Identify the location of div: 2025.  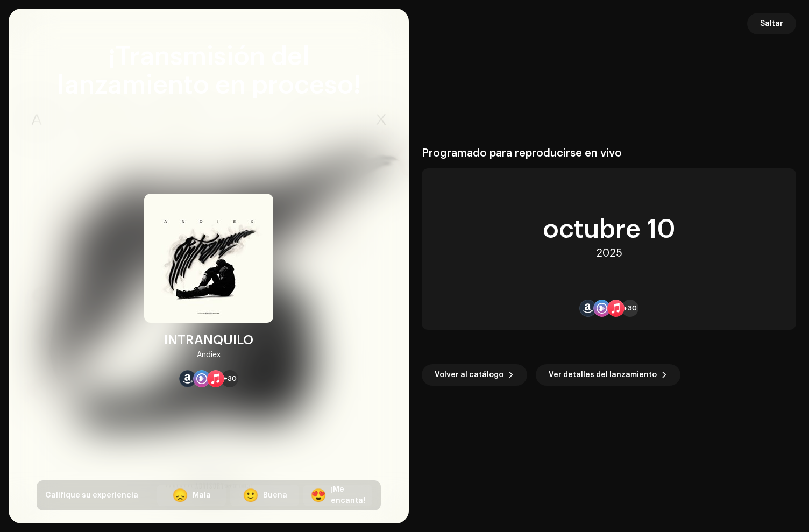
(609, 254).